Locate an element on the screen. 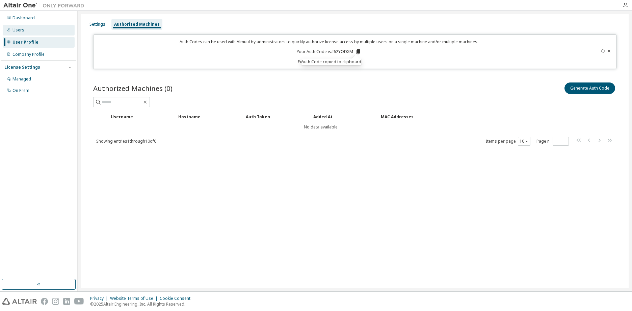  div: Company Profile is located at coordinates (28, 54).